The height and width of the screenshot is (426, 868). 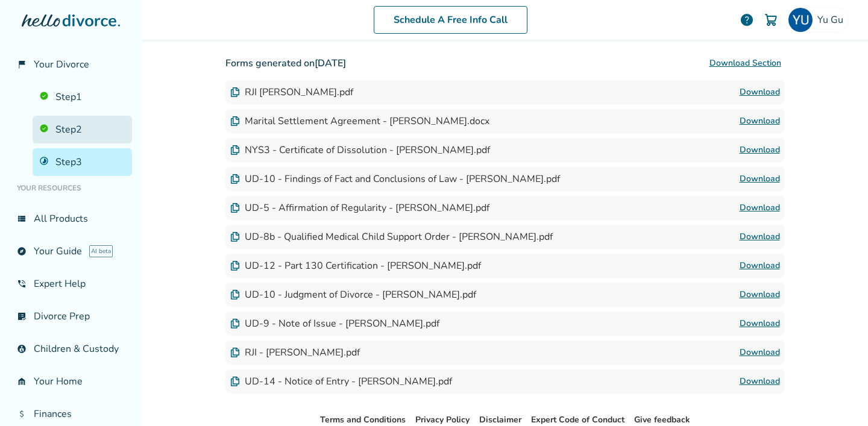 What do you see at coordinates (71, 251) in the screenshot?
I see `a: exploreYour GuideAI beta` at bounding box center [71, 251].